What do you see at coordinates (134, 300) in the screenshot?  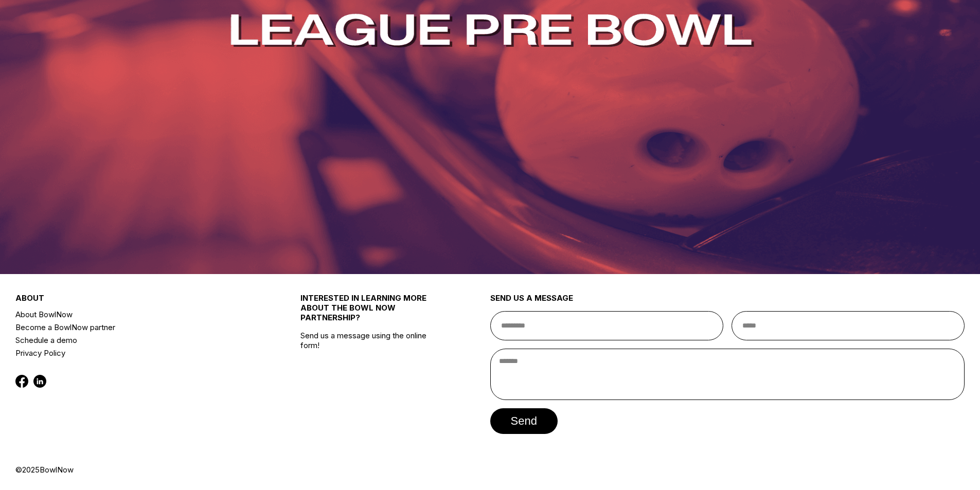 I see `div: about` at bounding box center [134, 300].